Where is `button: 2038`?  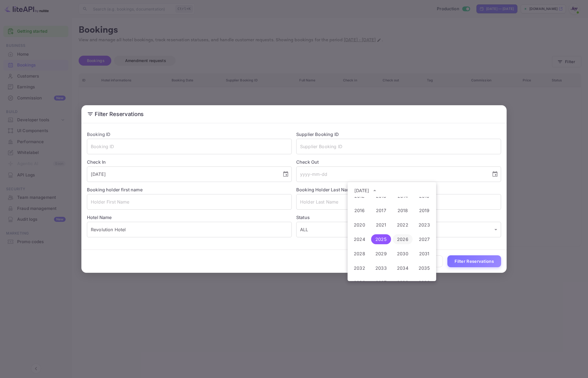
button: 2038 is located at coordinates (403, 283).